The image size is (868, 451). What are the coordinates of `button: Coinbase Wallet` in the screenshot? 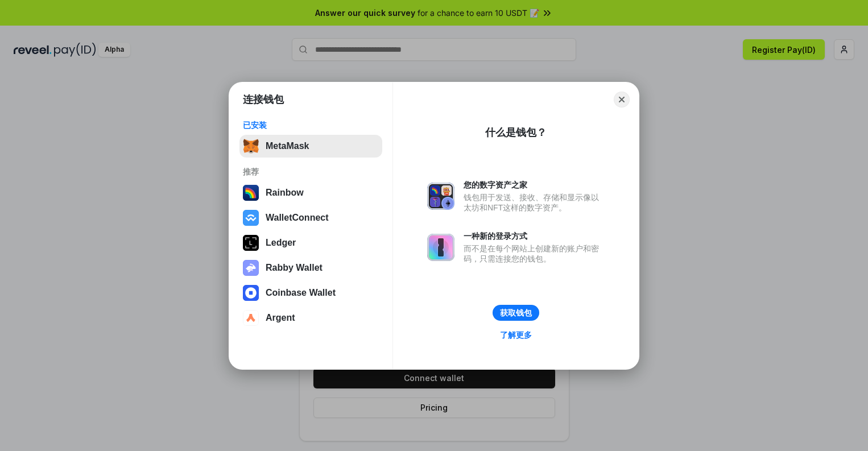 It's located at (311, 293).